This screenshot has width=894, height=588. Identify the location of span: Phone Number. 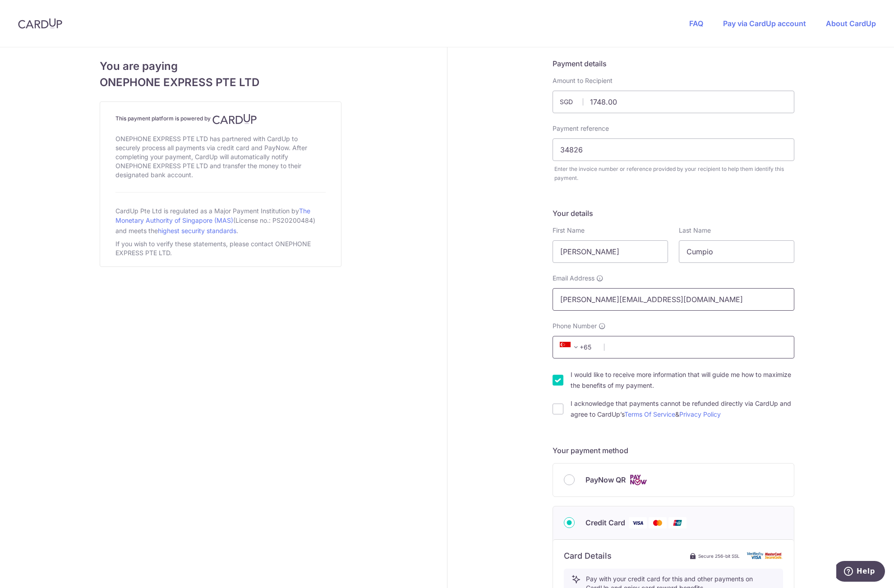
(574, 326).